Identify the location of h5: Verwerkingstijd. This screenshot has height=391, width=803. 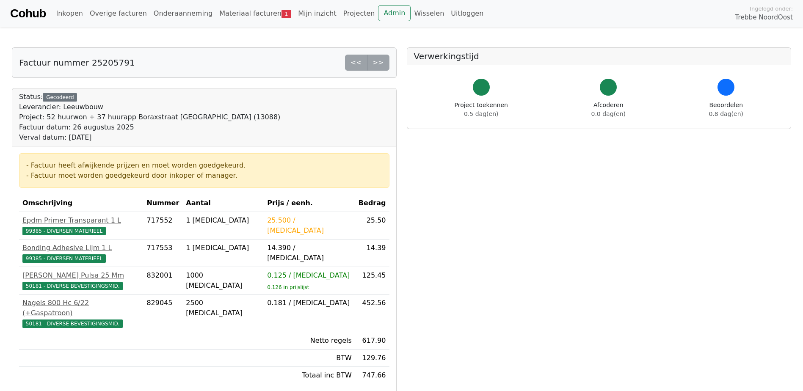
(599, 56).